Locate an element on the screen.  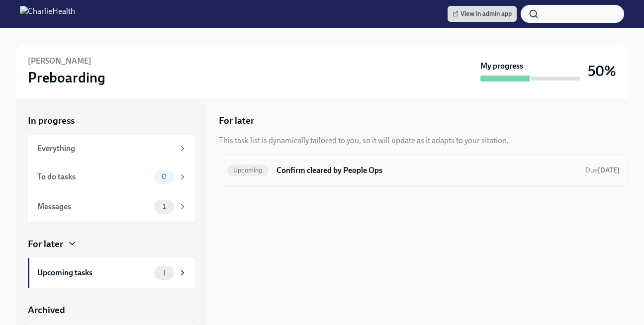
a: Messages1 is located at coordinates (111, 207).